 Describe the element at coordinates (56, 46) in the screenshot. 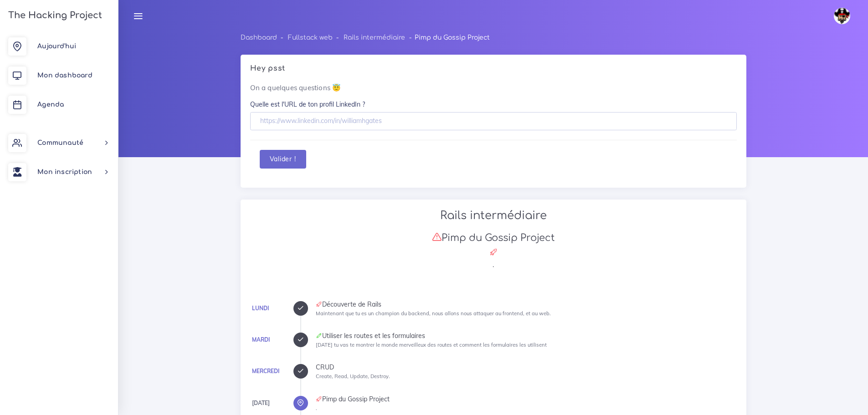

I see `span: Aujourd'hui` at that location.